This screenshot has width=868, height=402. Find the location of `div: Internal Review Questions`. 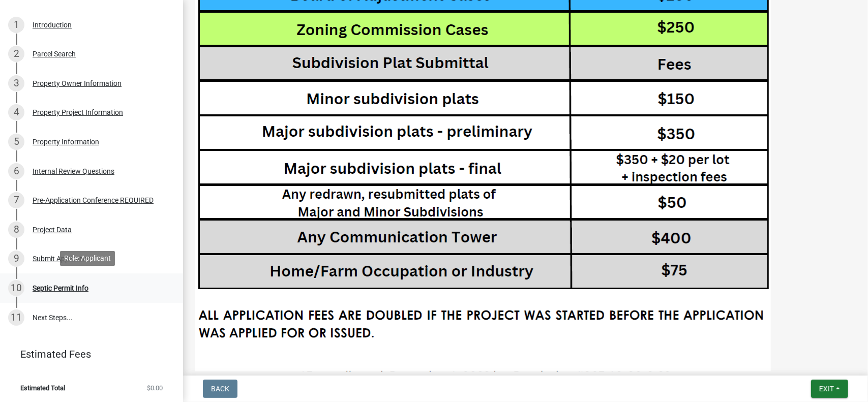

div: Internal Review Questions is located at coordinates (73, 171).